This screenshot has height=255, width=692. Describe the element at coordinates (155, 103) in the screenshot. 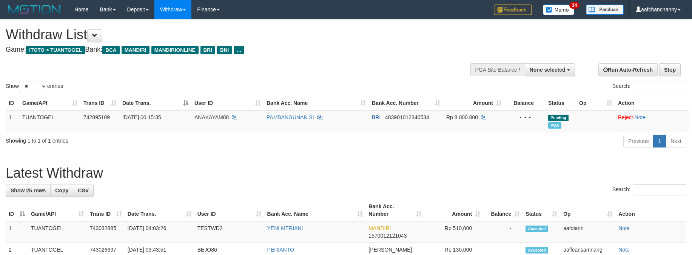

I see `th: Date Trans.: activate to sort column descending` at that location.